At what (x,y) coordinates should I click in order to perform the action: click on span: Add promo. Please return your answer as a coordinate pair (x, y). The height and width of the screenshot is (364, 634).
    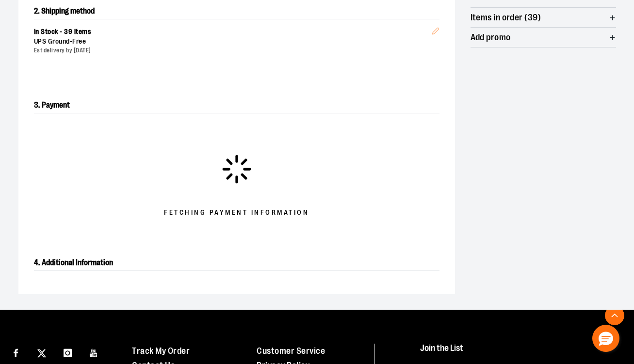
    Looking at the image, I should click on (490, 37).